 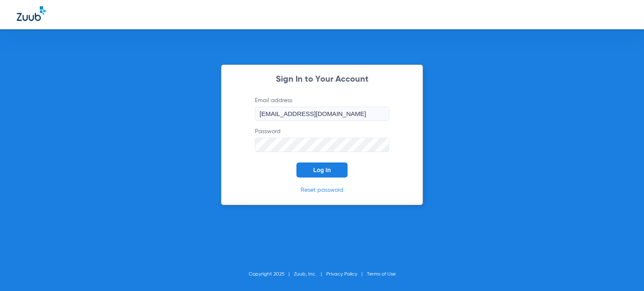 What do you see at coordinates (322, 79) in the screenshot?
I see `h2: Sign In to Your Account` at bounding box center [322, 79].